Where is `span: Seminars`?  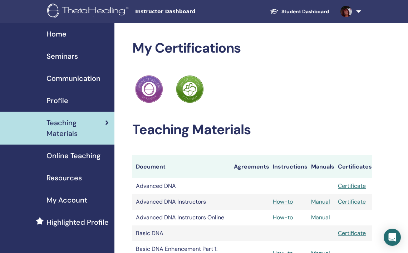 span: Seminars is located at coordinates (62, 56).